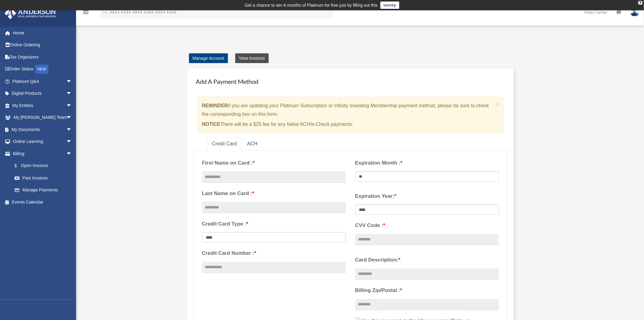 The height and width of the screenshot is (320, 644). What do you see at coordinates (427, 260) in the screenshot?
I see `label: Card Description:` at bounding box center [427, 260].